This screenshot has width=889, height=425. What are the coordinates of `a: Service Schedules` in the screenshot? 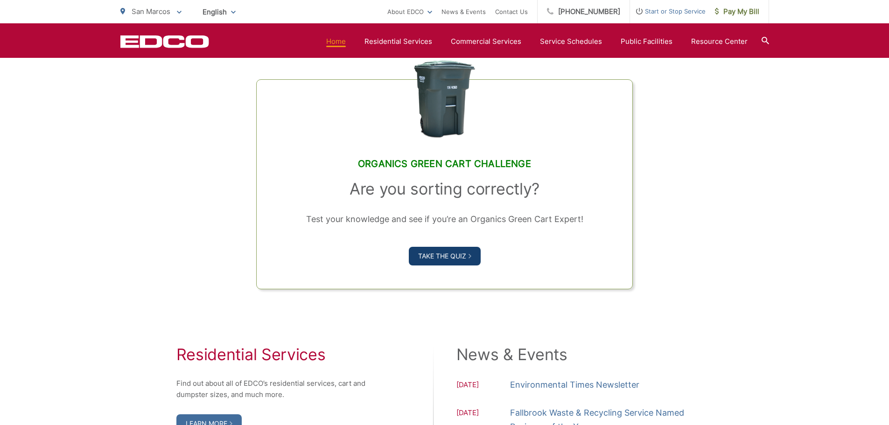 It's located at (571, 42).